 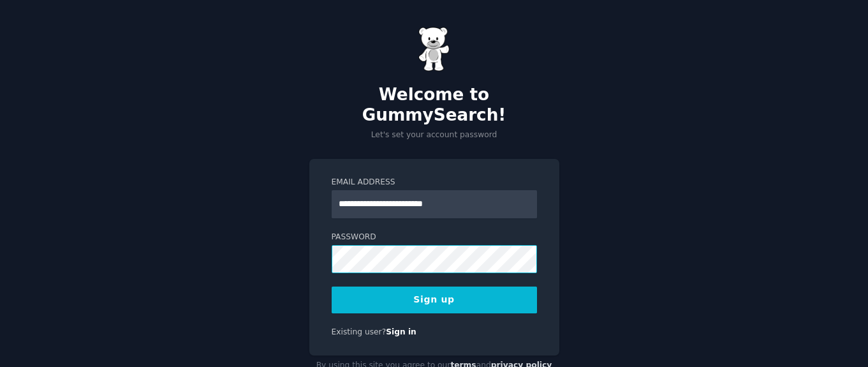 What do you see at coordinates (434, 135) in the screenshot?
I see `p: Let's set your account password` at bounding box center [434, 135].